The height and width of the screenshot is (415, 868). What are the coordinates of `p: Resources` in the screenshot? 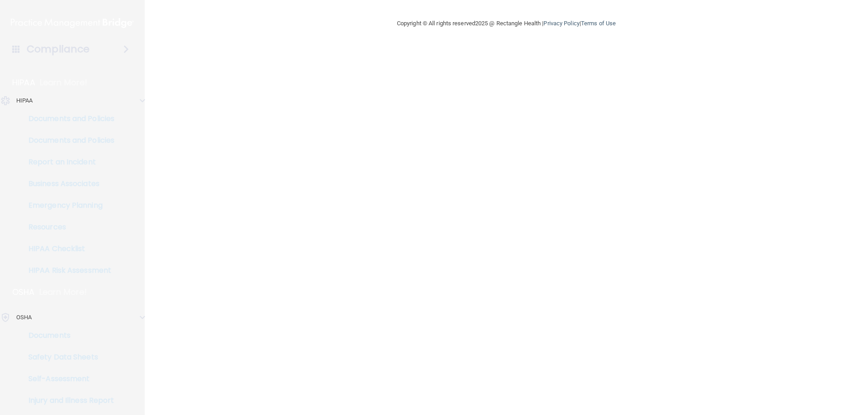 It's located at (68, 227).